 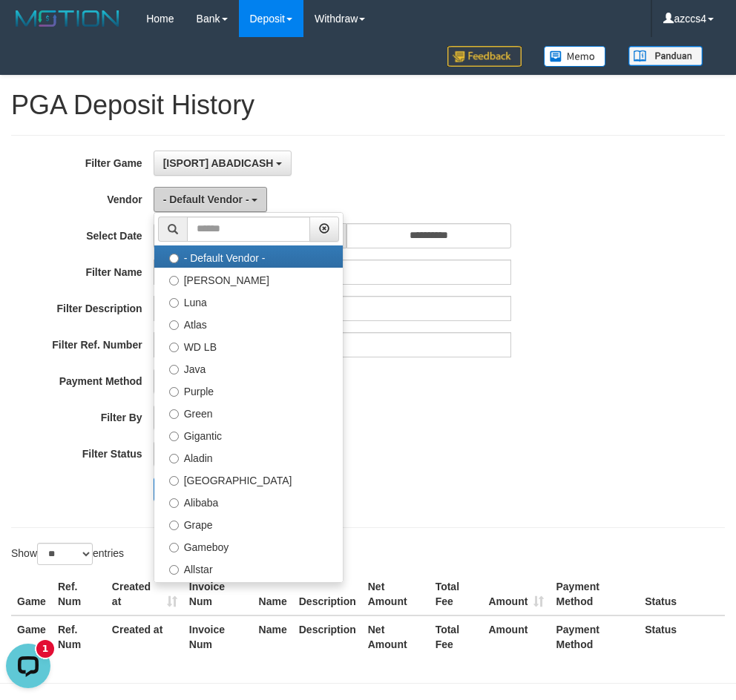 I want to click on label: Alibaba, so click(x=249, y=501).